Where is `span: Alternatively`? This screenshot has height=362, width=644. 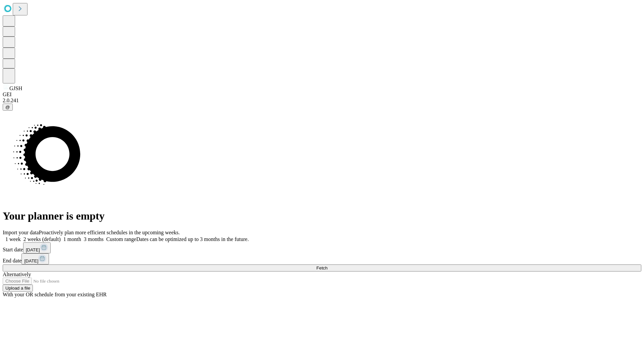
span: Alternatively is located at coordinates (17, 274).